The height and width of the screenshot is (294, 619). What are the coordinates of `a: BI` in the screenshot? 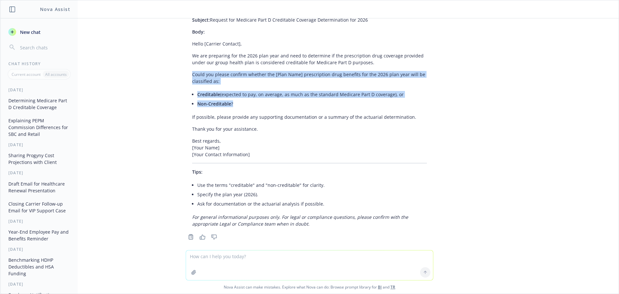 It's located at (380, 286).